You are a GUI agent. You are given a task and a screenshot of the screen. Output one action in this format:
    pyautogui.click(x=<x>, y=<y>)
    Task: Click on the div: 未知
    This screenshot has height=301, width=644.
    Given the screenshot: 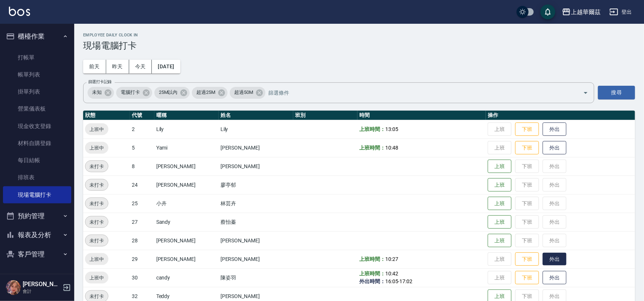 What is the action you would take?
    pyautogui.click(x=101, y=93)
    